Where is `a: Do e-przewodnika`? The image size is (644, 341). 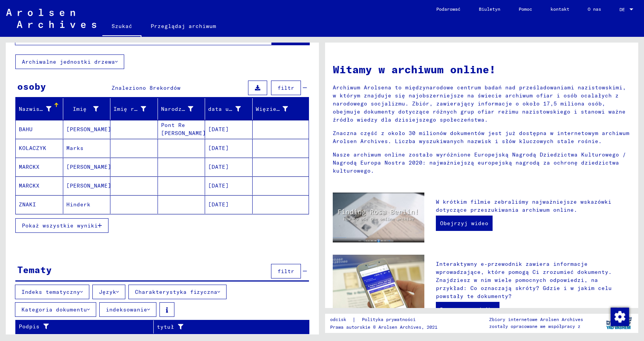 a: Do e-przewodnika is located at coordinates (468, 309).